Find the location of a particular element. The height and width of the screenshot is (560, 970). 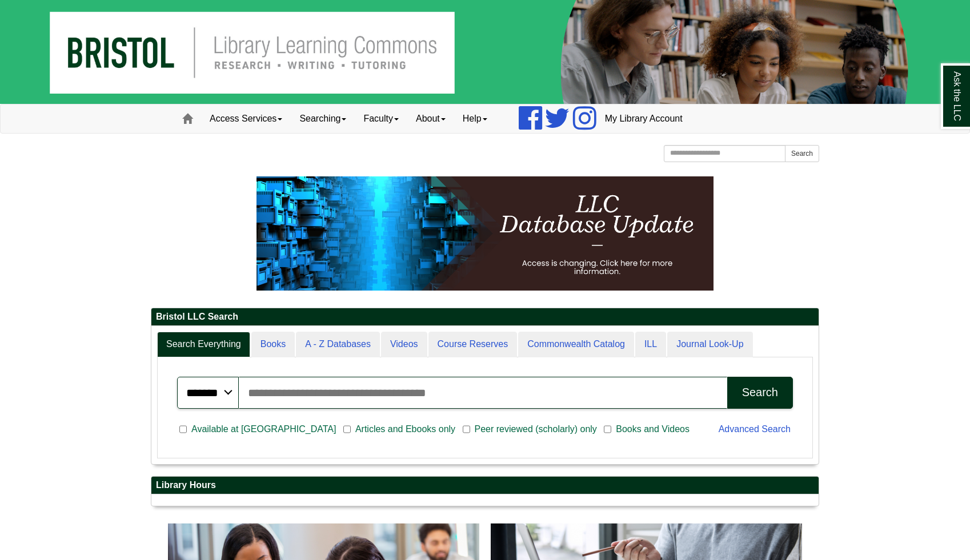

a: Advanced Search is located at coordinates (755, 429).